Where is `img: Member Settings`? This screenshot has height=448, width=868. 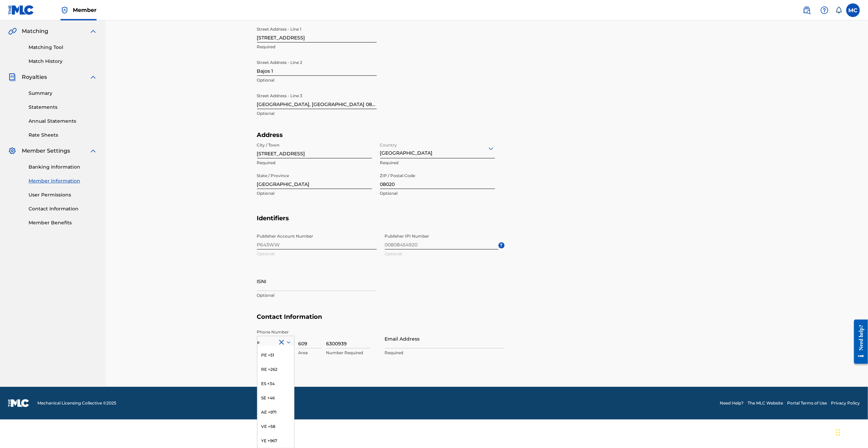
img: Member Settings is located at coordinates (12, 151).